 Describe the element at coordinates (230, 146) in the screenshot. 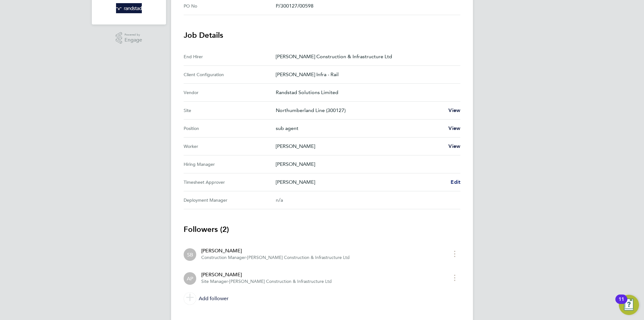

I see `div: Worker` at that location.